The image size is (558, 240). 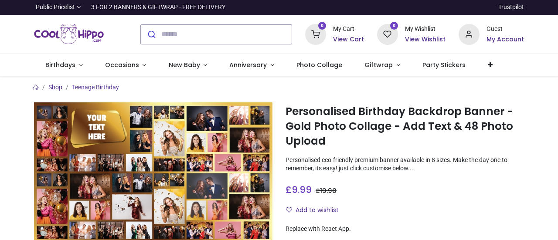 I want to click on img: Cool Hippo, so click(x=69, y=34).